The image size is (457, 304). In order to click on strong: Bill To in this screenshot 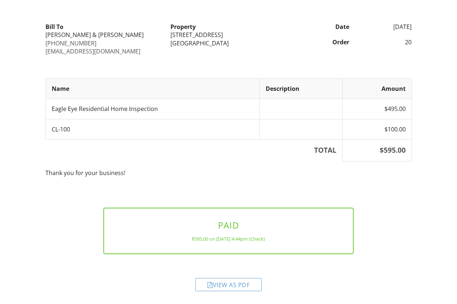, I will do `click(54, 27)`.